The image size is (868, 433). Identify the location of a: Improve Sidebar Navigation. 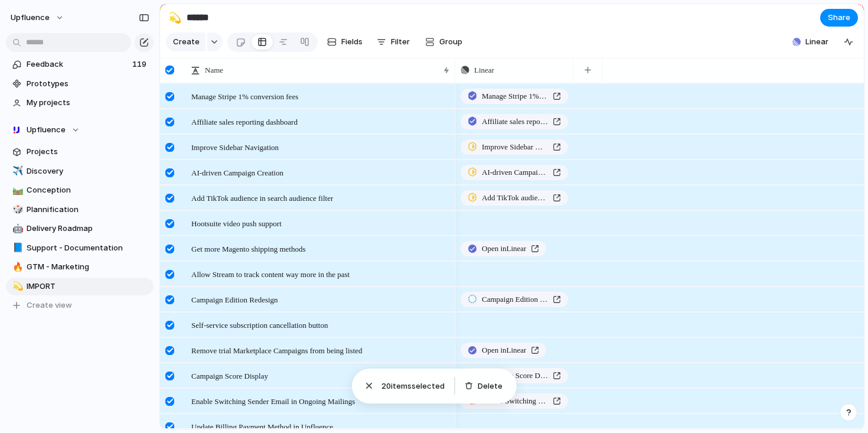
(515, 148).